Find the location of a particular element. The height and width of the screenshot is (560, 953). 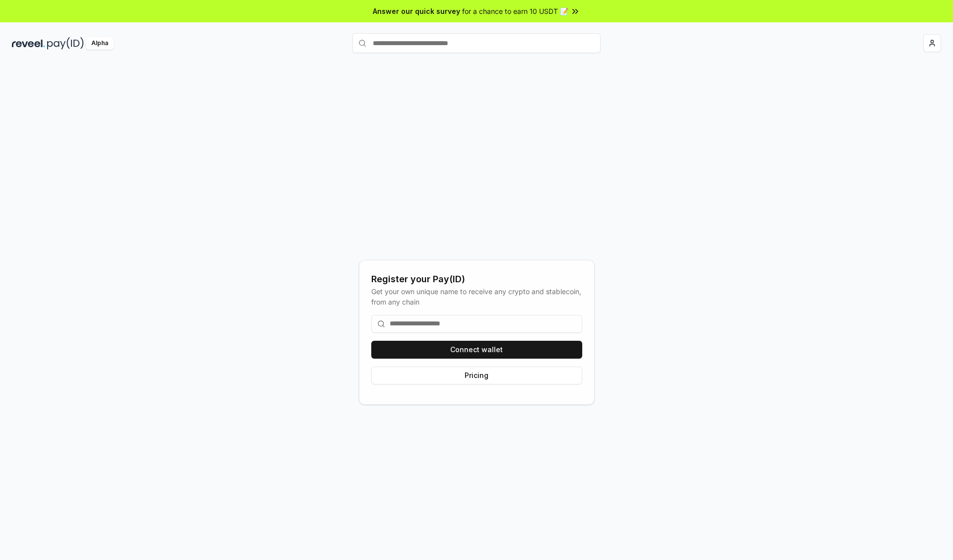

span: Answer our quick survey is located at coordinates (416, 11).